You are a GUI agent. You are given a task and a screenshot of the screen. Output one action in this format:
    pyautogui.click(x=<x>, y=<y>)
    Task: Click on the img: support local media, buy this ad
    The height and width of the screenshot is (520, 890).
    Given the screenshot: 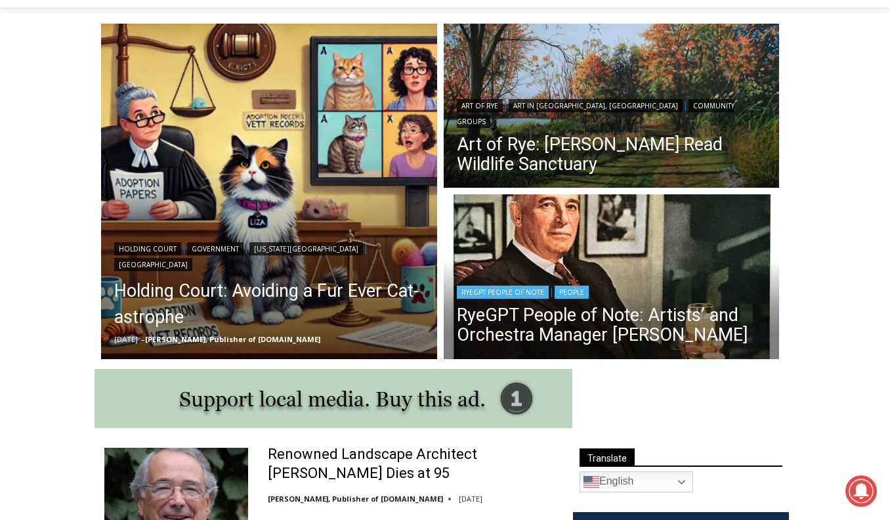 What is the action you would take?
    pyautogui.click(x=334, y=399)
    